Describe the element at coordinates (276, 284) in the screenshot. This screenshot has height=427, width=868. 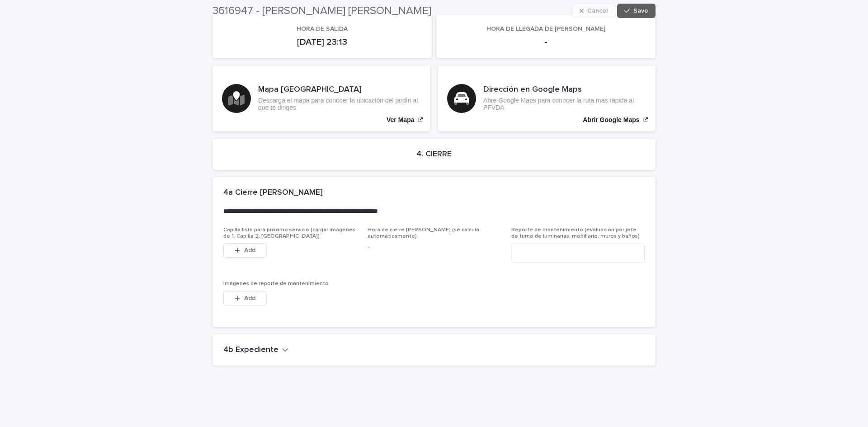
I see `span: Imágenes de reporte de mantenimiento` at that location.